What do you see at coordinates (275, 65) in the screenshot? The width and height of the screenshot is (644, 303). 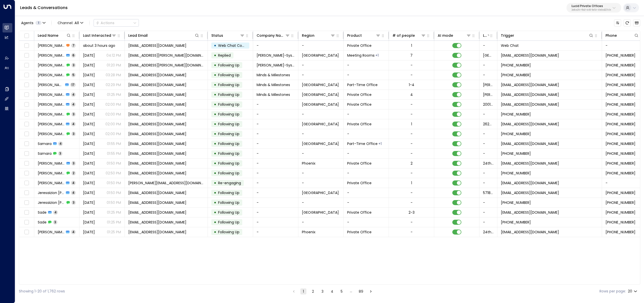 I see `span: Smith-System` at bounding box center [275, 65].